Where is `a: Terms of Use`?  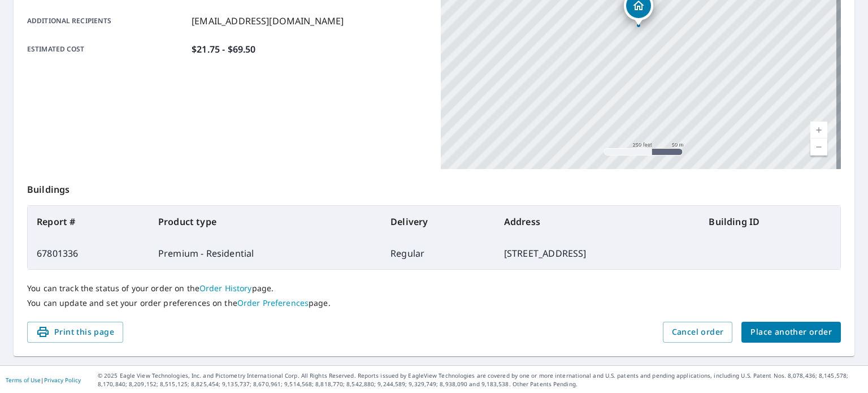
a: Terms of Use is located at coordinates (23, 380).